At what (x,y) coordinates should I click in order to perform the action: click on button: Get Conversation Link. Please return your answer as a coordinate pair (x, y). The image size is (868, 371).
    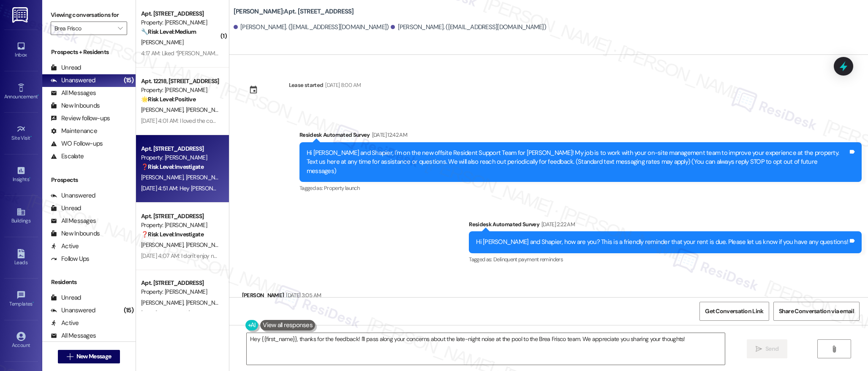
    Looking at the image, I should click on (734, 311).